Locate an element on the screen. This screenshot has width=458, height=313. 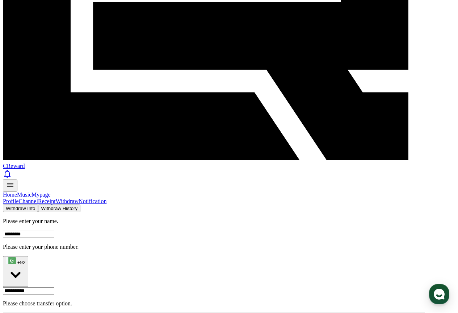
a: Channel is located at coordinates (28, 201).